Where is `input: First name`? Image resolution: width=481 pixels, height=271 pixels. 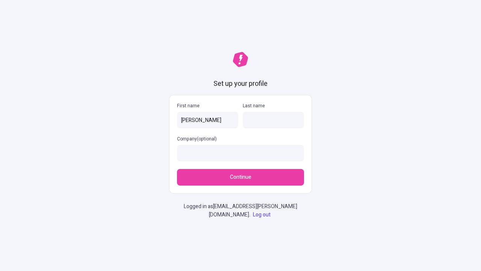 input: First name is located at coordinates (208, 120).